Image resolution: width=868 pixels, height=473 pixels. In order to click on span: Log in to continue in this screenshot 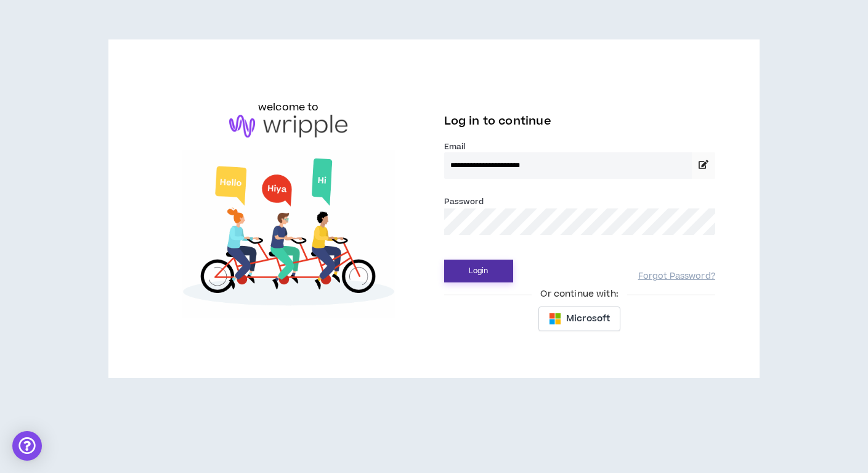, I will do `click(498, 121)`.